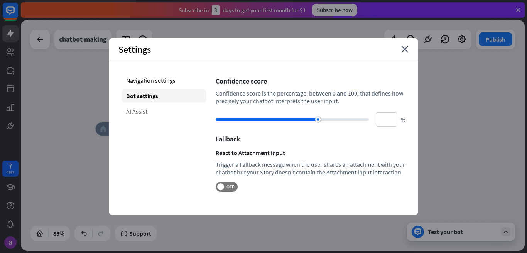 The width and height of the screenshot is (527, 253). Describe the element at coordinates (334, 10) in the screenshot. I see `div: Subscribe now` at that location.